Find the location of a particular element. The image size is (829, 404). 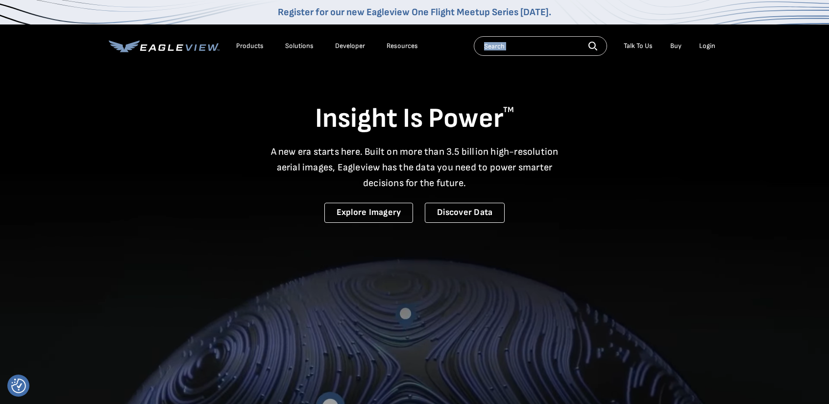

div: Login is located at coordinates (707, 46).